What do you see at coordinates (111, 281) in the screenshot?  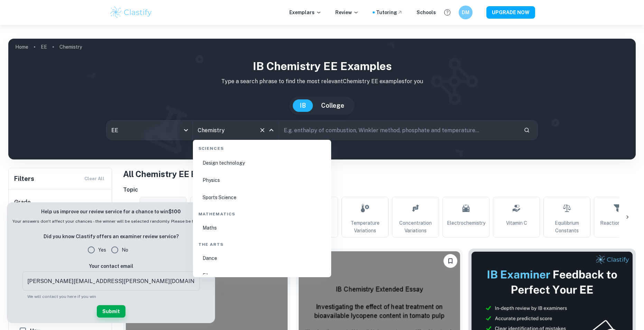 I see `input: Your email...` at bounding box center [111, 281].